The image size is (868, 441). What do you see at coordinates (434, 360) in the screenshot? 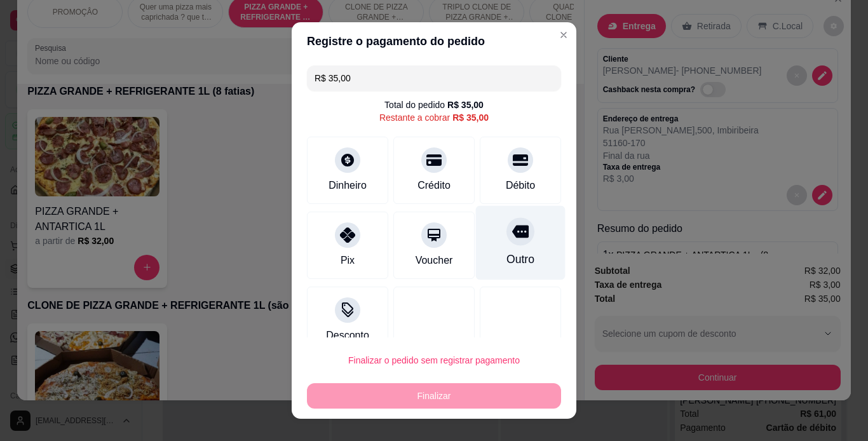
I see `button: Finalizar o pedido sem registrar pagamento` at bounding box center [434, 360].